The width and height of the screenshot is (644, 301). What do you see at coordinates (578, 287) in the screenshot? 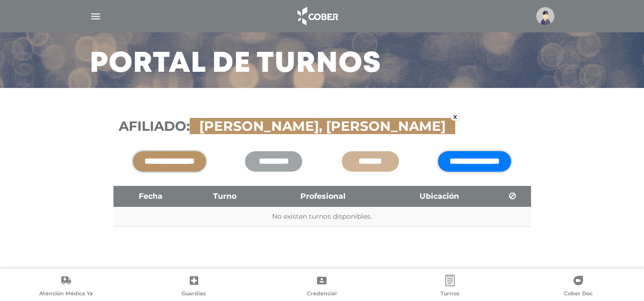
I see `a: Cober Doc` at bounding box center [578, 287].